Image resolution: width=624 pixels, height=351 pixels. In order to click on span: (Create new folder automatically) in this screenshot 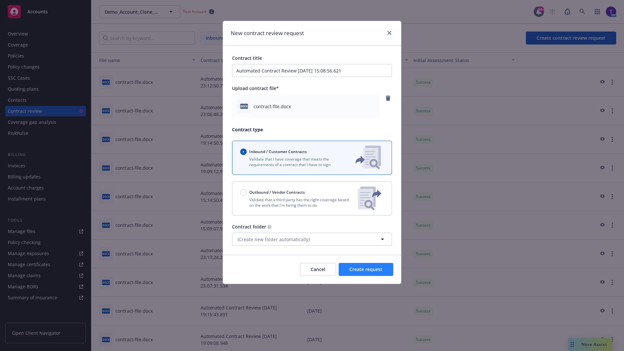, I will do `click(274, 239)`.